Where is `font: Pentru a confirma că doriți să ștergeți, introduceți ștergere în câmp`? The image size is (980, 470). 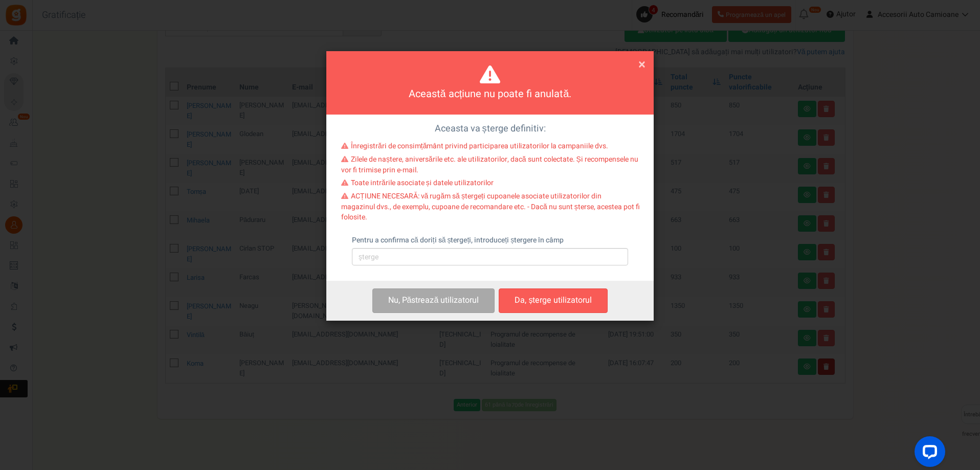
font: Pentru a confirma că doriți să ștergeți, introduceți ștergere în câmp is located at coordinates (458, 240).